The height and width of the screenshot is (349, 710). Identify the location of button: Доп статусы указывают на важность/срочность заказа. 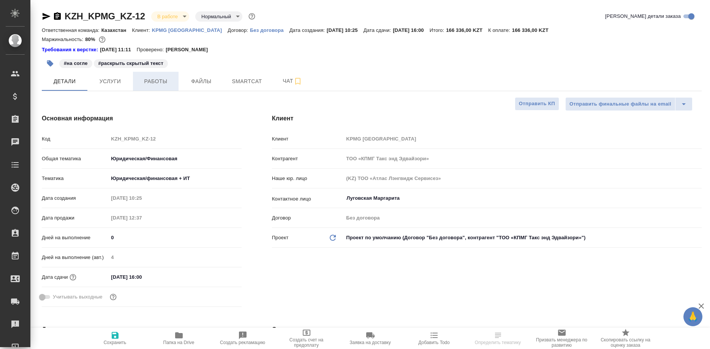
(252, 16).